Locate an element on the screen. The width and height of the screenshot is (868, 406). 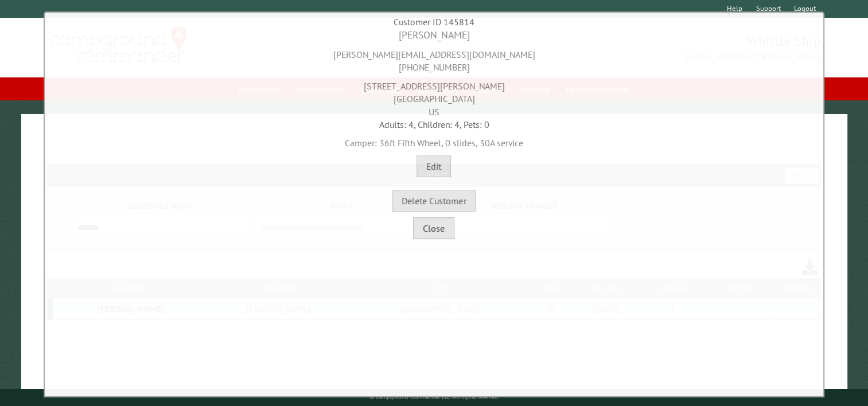
div: Customer ID 145814 is located at coordinates (435, 22).